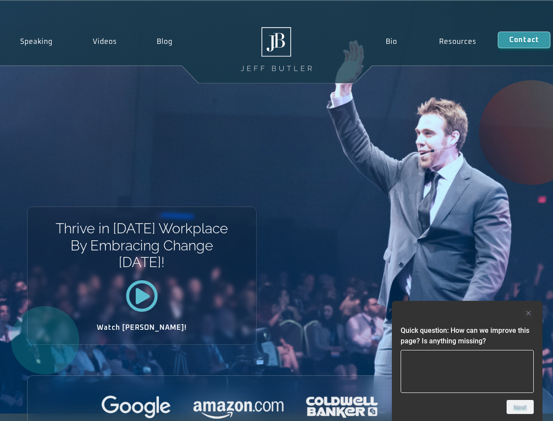 The width and height of the screenshot is (553, 421). Describe the element at coordinates (105, 42) in the screenshot. I see `a: Videos` at that location.